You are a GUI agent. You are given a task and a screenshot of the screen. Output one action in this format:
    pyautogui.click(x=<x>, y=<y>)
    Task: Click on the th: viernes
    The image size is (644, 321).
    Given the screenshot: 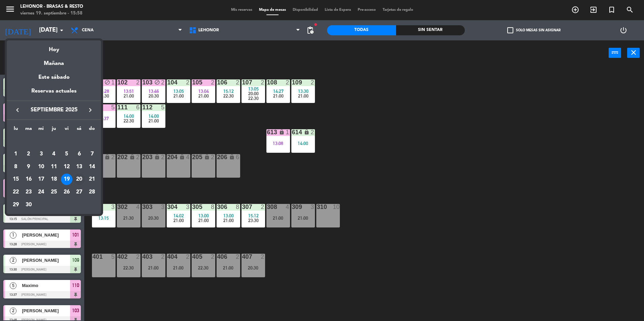 What is the action you would take?
    pyautogui.click(x=67, y=130)
    